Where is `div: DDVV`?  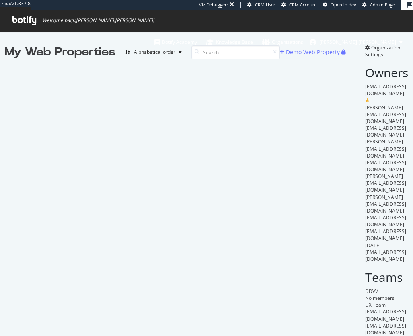
div: DDVV is located at coordinates (386, 291).